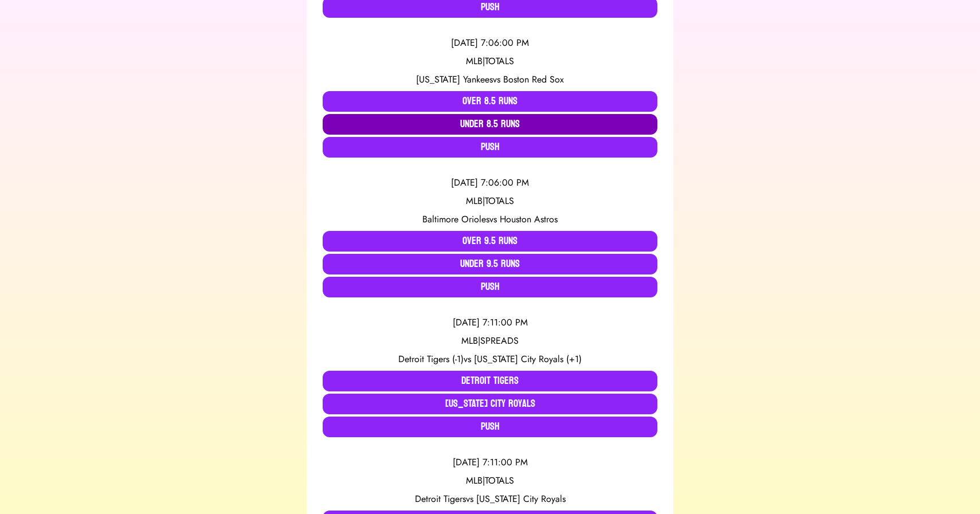 The width and height of the screenshot is (980, 514). Describe the element at coordinates (490, 241) in the screenshot. I see `button: Over 9.5 Runs` at that location.